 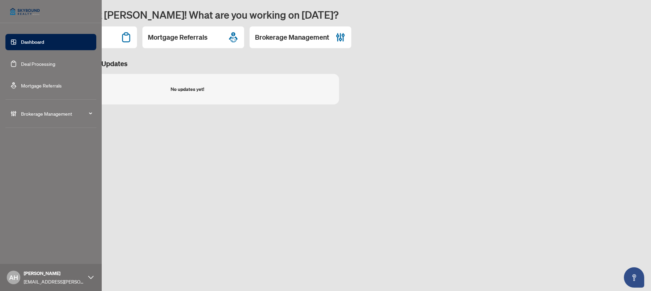 What do you see at coordinates (292, 37) in the screenshot?
I see `h2: Brokerage Management` at bounding box center [292, 37].